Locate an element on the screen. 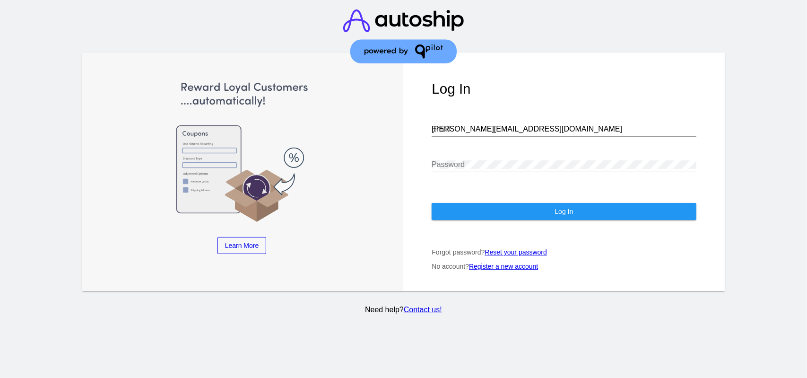 The width and height of the screenshot is (807, 378). p: Forgot password? is located at coordinates (563, 252).